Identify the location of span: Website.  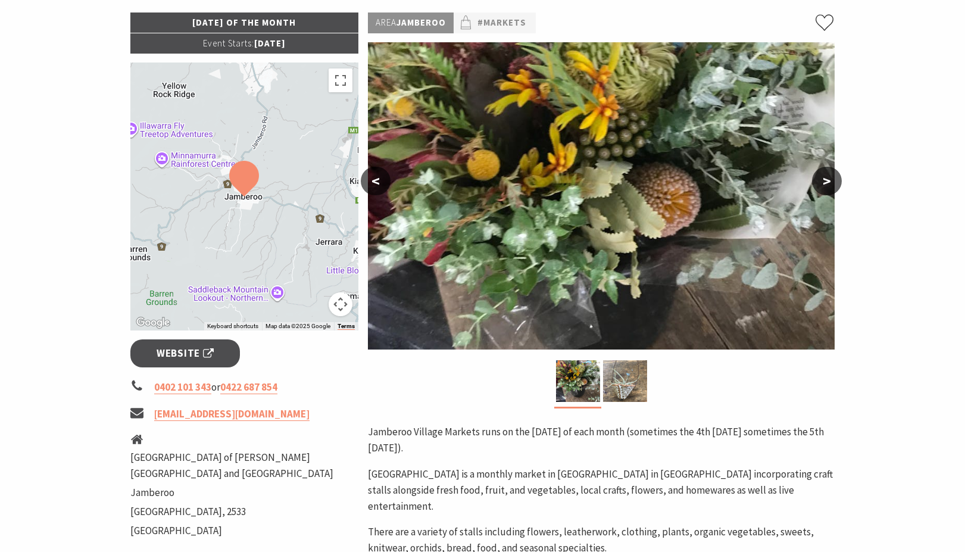
(185, 353).